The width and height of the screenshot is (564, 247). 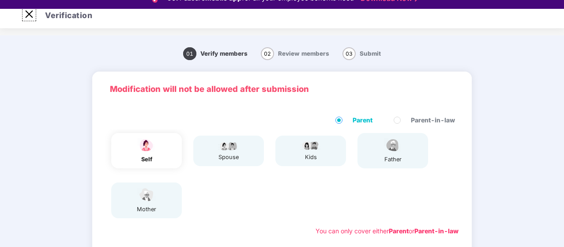 What do you see at coordinates (147, 145) in the screenshot?
I see `img: svg+xml;base64,PHN2ZyBpZD0iU3BvdXNlX2ljb24iIHhtbG5zPSJodHRwOi8vd3d3LnczLm9yZy8yMDAwL3N2ZyIgd2lkdG...` at bounding box center [147, 145].